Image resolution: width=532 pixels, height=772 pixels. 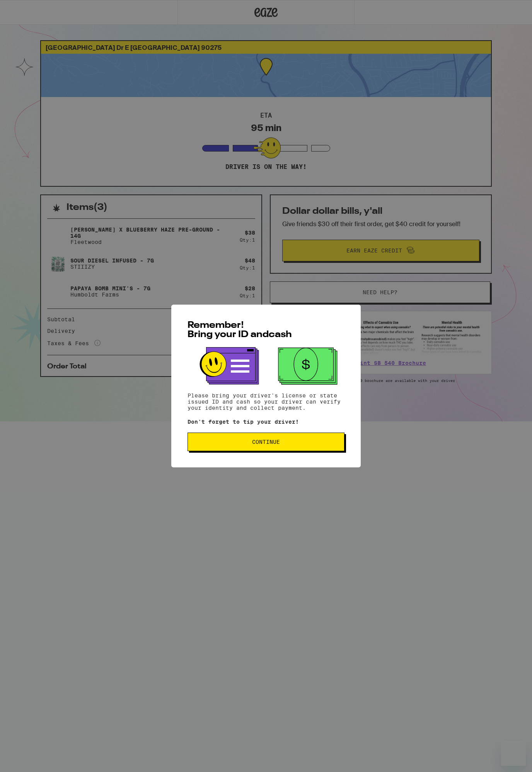 I want to click on span: Continue, so click(x=266, y=442).